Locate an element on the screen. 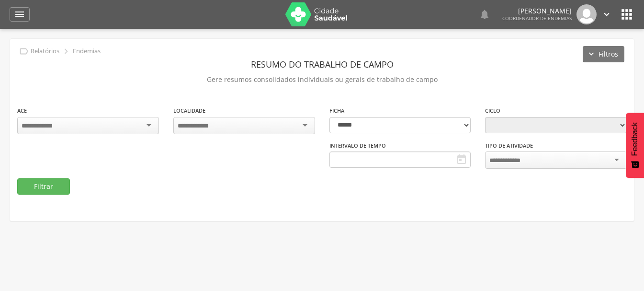  label: ACE is located at coordinates (22, 111).